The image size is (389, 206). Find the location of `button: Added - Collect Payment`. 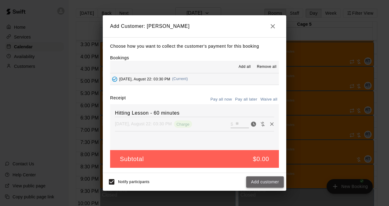

button: Added - Collect Payment is located at coordinates (115, 79).